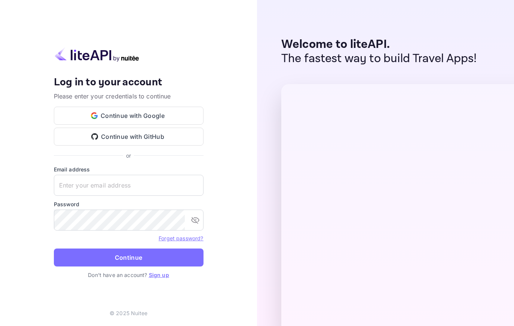 The height and width of the screenshot is (326, 514). What do you see at coordinates (129, 169) in the screenshot?
I see `label: Email address` at bounding box center [129, 169].